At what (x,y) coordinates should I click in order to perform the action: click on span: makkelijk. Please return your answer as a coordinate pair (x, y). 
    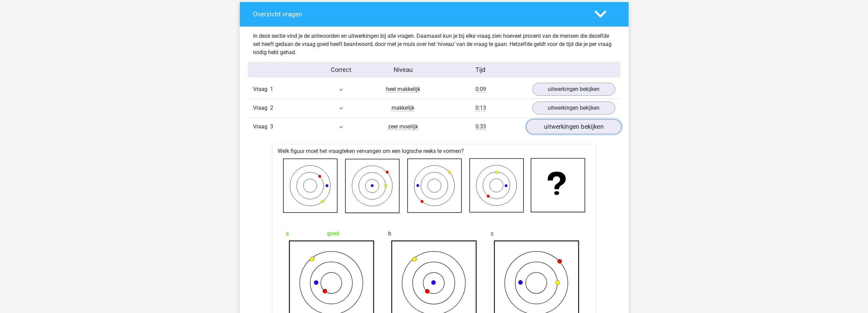
    Looking at the image, I should click on (403, 108).